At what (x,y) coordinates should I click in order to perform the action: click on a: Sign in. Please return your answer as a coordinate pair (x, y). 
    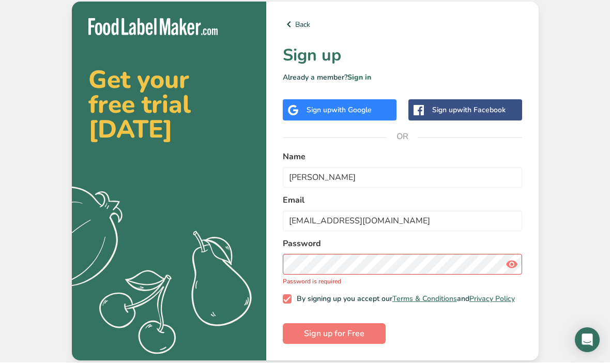
    Looking at the image, I should click on (359, 78).